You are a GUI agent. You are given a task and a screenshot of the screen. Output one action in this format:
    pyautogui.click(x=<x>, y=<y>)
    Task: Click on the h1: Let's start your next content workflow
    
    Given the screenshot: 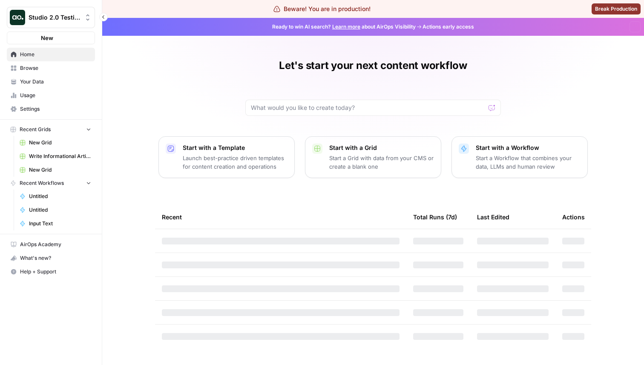 What is the action you would take?
    pyautogui.click(x=373, y=66)
    